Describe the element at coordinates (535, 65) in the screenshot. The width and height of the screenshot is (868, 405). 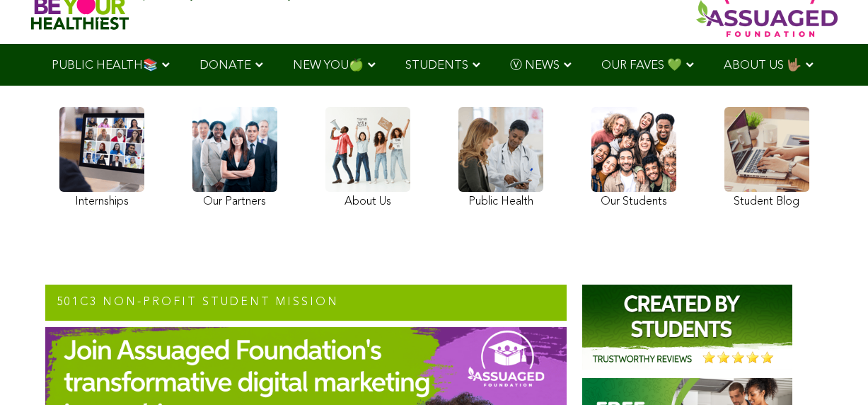
I see `span: Ⓥ NEWS` at that location.